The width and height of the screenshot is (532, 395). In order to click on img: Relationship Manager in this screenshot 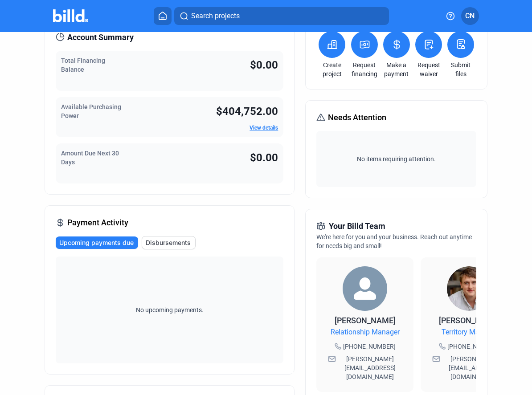, I will do `click(365, 289)`.